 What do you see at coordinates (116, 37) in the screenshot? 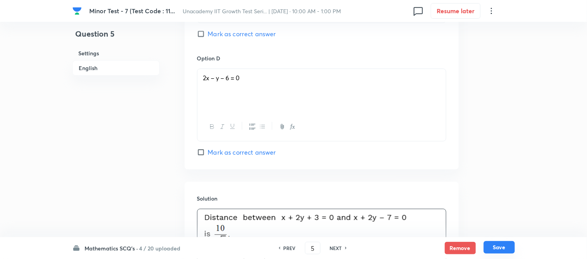
I see `h4: Question 5` at bounding box center [116, 37].